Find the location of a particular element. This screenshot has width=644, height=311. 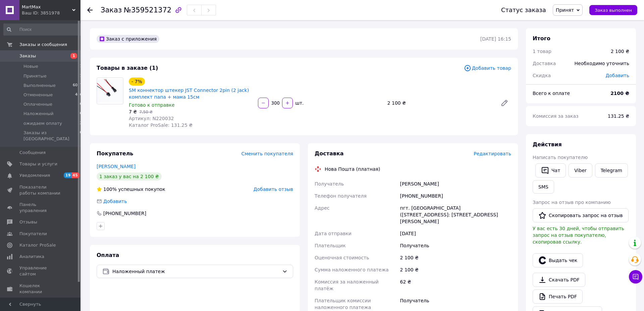

span: Заказ is located at coordinates (111, 10).